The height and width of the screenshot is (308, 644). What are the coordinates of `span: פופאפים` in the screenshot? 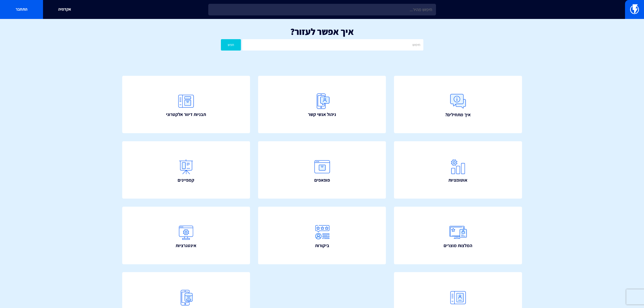 It's located at (322, 180).